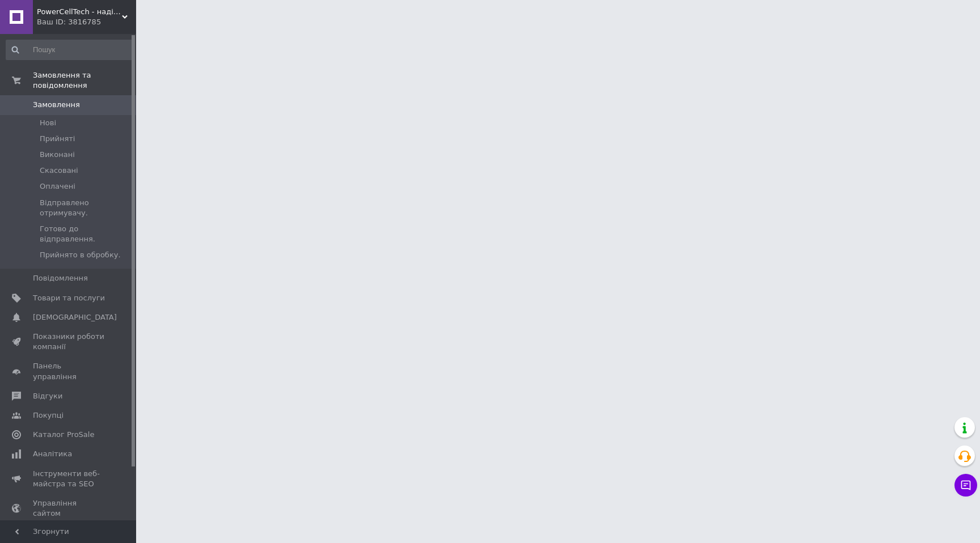 Image resolution: width=980 pixels, height=543 pixels. I want to click on span: Готово до відправлення., so click(86, 234).